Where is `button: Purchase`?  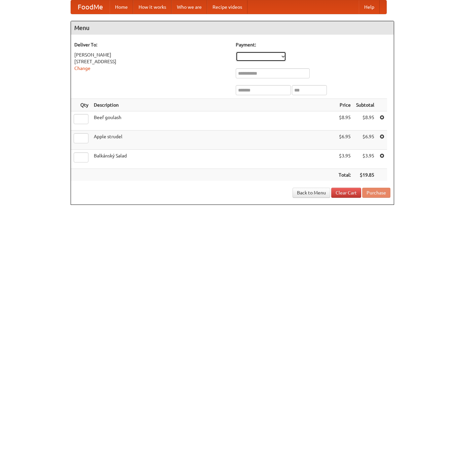 button: Purchase is located at coordinates (376, 193).